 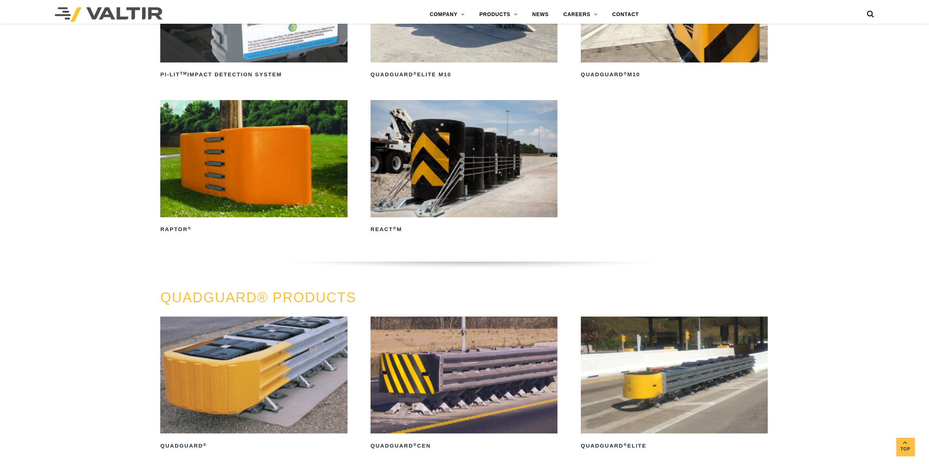 I want to click on a: QUADGUARD® PRODUCTS, so click(x=258, y=297).